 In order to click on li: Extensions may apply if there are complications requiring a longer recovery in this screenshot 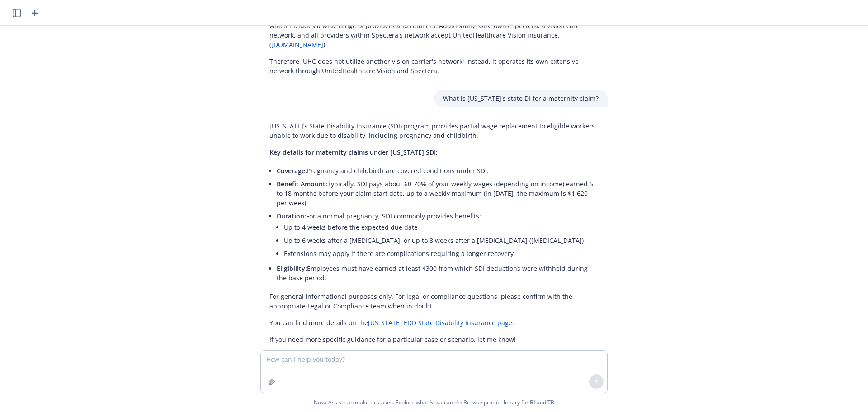, I will do `click(441, 253)`.